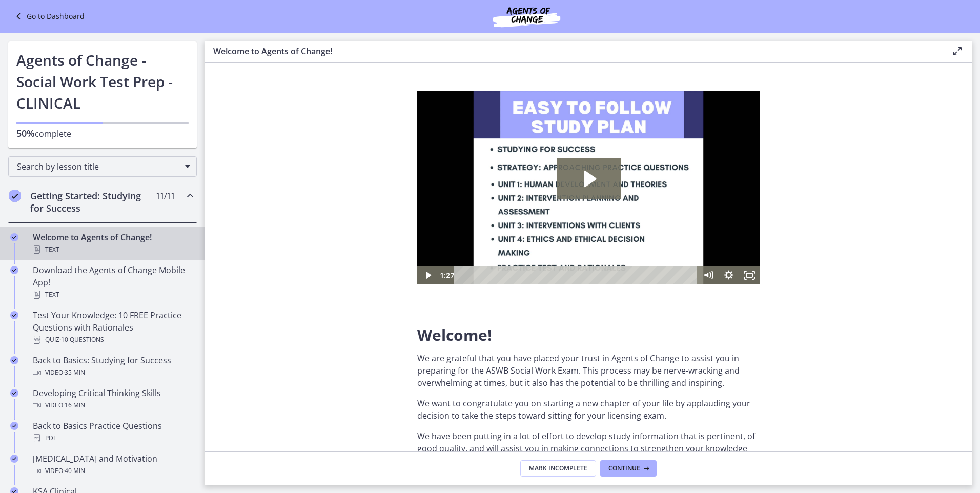 Image resolution: width=980 pixels, height=493 pixels. I want to click on button: Continue, so click(629, 469).